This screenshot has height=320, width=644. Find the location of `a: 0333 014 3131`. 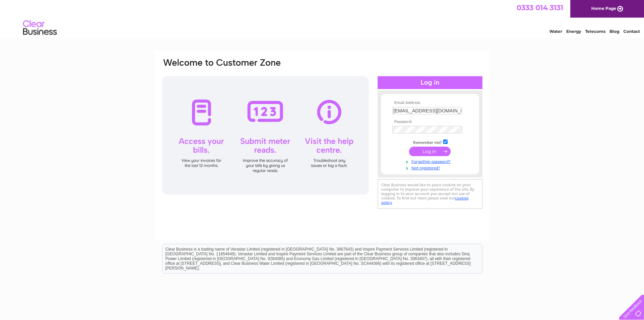

a: 0333 014 3131 is located at coordinates (540, 7).